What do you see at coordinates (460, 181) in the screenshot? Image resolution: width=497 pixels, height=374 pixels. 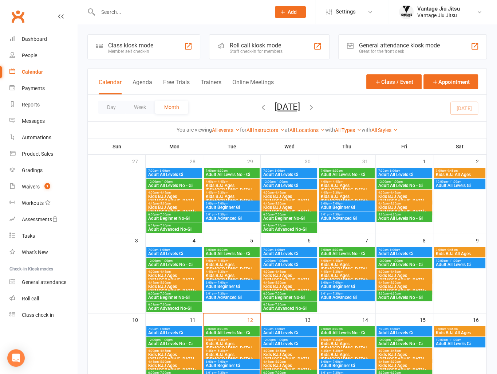 I see `span: 10:00am` at bounding box center [460, 181].